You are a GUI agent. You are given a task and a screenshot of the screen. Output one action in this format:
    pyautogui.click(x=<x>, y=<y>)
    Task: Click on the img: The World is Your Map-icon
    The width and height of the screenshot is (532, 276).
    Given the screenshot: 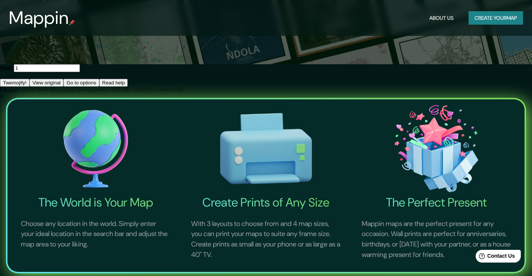 What is the action you would take?
    pyautogui.click(x=96, y=149)
    